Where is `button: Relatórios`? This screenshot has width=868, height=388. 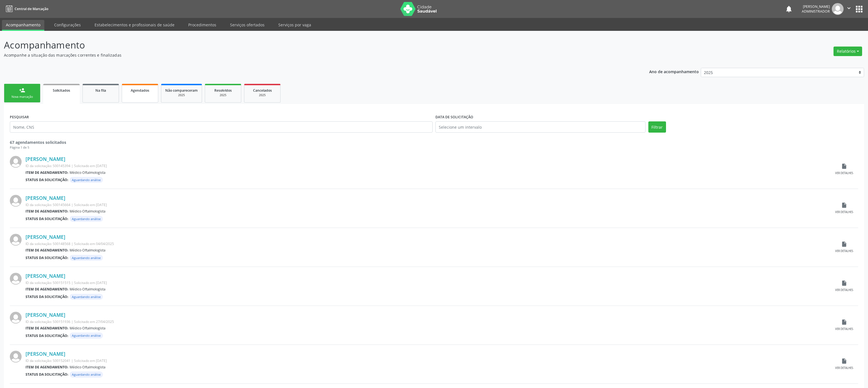
button: Relatórios is located at coordinates (848, 51).